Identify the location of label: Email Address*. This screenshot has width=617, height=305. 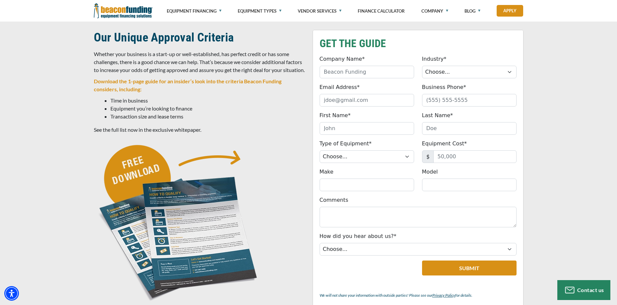
(340, 87).